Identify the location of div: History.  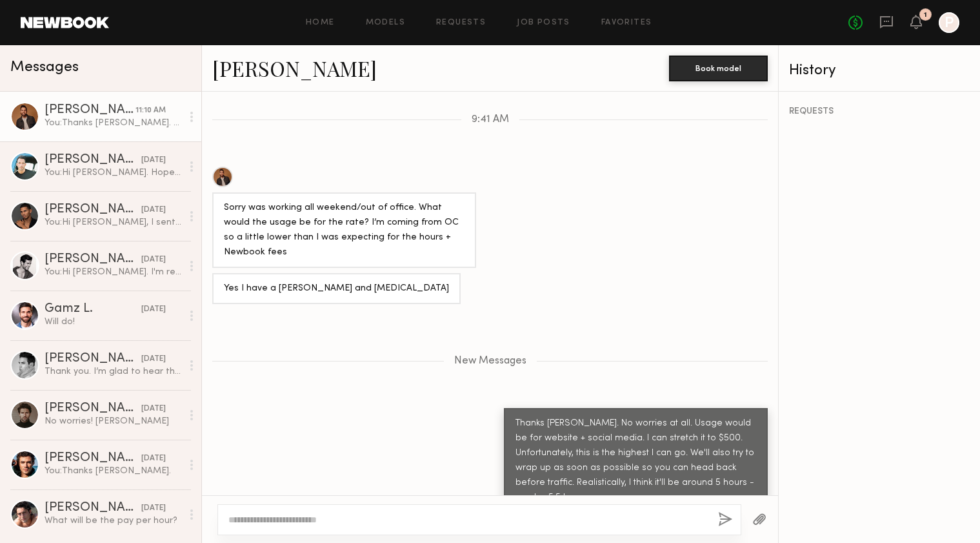
(879, 71).